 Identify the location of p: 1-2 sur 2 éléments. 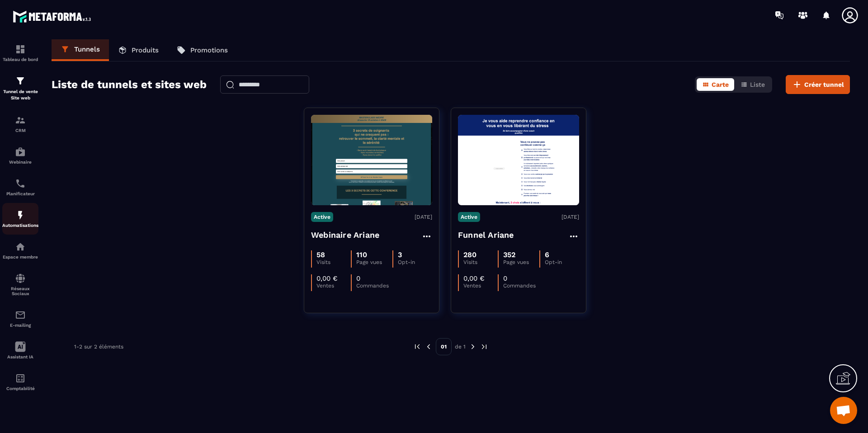
(99, 347).